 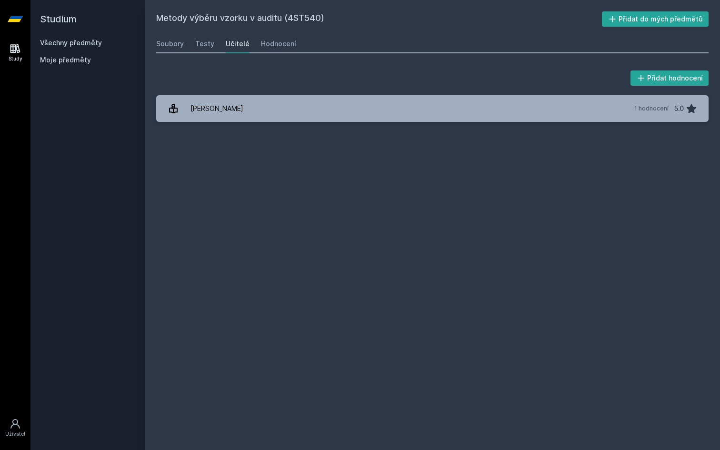 I want to click on div: Hodnocení, so click(x=279, y=44).